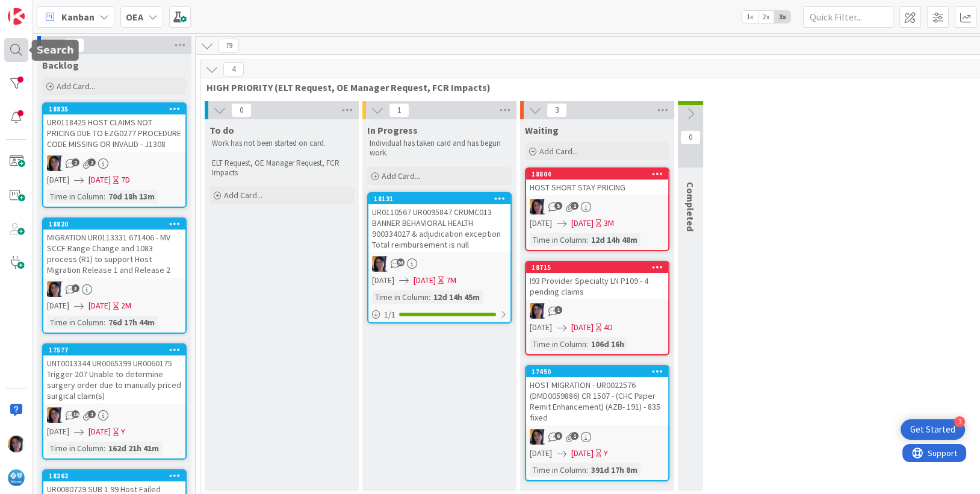 Image resolution: width=980 pixels, height=494 pixels. Describe the element at coordinates (126, 306) in the screenshot. I see `div: 2M` at that location.